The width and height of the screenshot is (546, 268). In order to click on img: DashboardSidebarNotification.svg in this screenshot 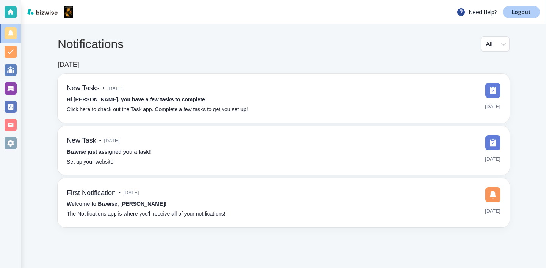, I will do `click(493, 194)`.